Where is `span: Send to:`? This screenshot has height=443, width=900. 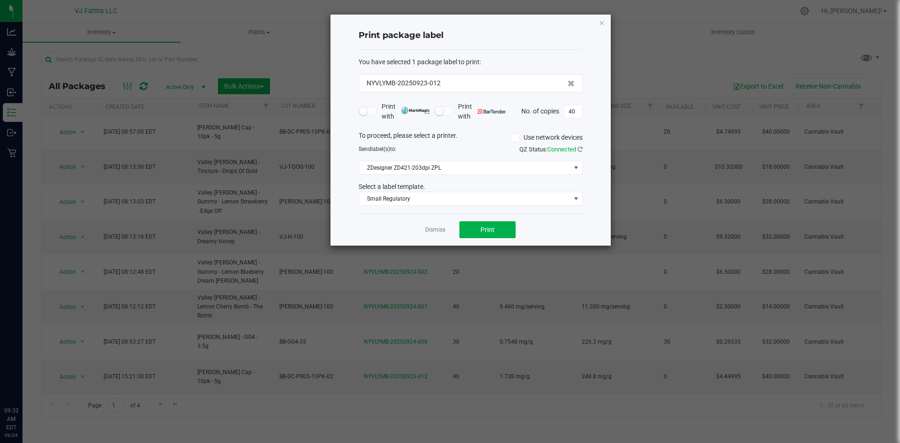 span: Send to: is located at coordinates (377, 149).